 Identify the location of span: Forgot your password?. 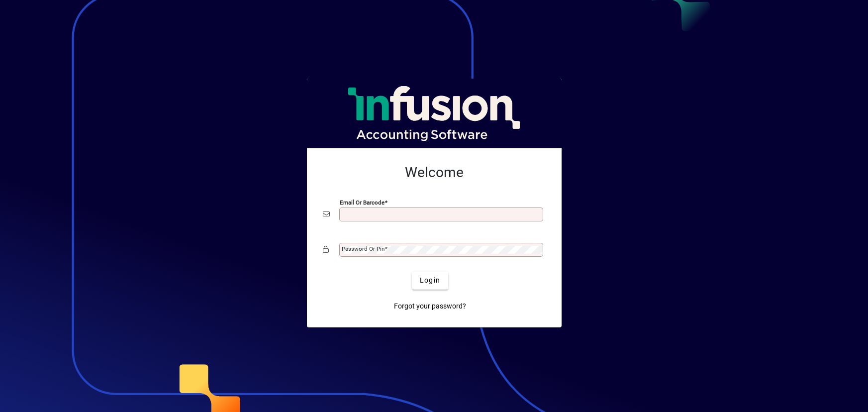
(430, 306).